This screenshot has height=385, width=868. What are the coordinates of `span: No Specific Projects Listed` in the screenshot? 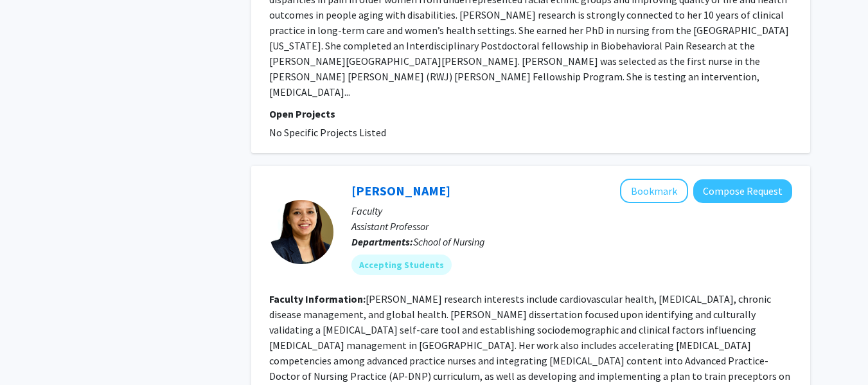 It's located at (327, 132).